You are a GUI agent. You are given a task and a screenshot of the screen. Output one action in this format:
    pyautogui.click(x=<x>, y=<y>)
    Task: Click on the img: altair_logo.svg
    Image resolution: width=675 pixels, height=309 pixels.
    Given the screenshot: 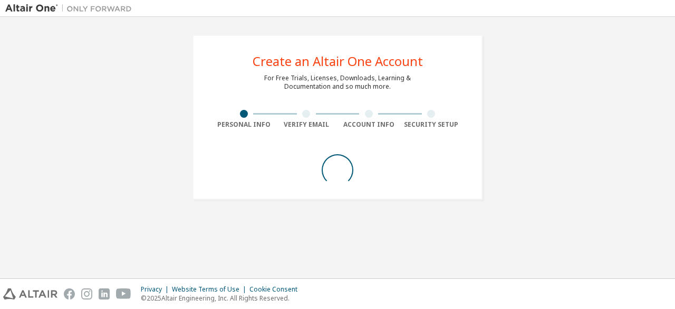 What is the action you would take?
    pyautogui.click(x=30, y=293)
    